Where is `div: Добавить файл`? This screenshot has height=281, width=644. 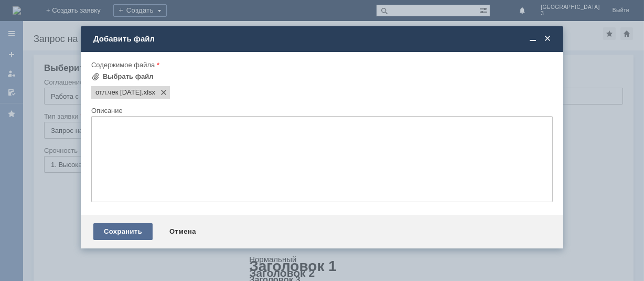 div: Добавить файл is located at coordinates (323, 39).